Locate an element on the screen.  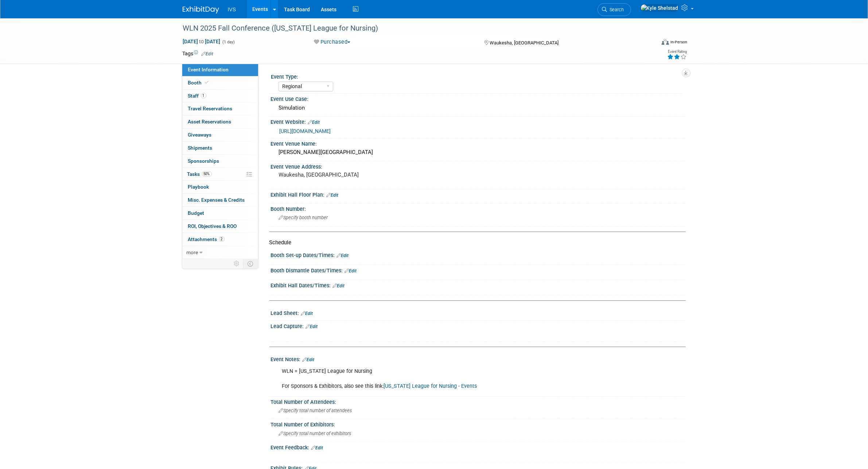
td: Toggle Event Tabs is located at coordinates (251, 264).